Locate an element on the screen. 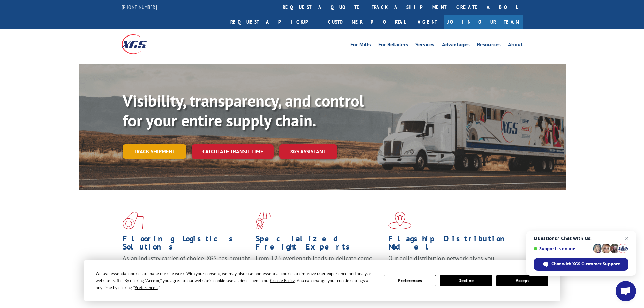 The image size is (644, 308). button: Decline is located at coordinates (466, 281).